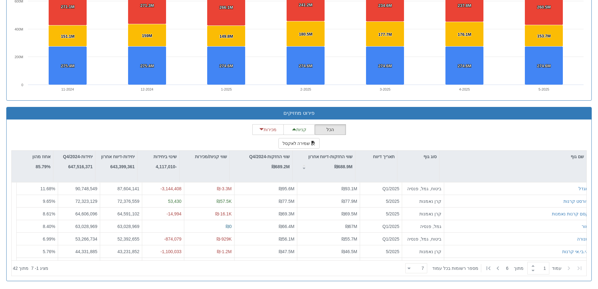 The width and height of the screenshot is (598, 289). I want to click on span: ₪-16.1K, so click(224, 213).